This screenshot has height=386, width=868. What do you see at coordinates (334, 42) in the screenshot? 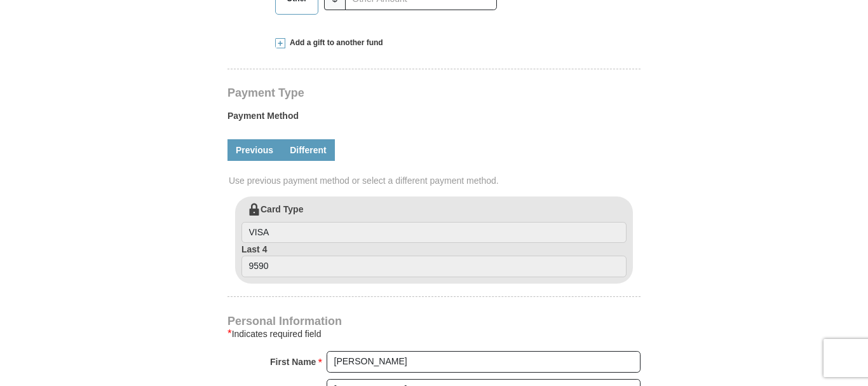
I see `span: Add a gift to another fund` at bounding box center [334, 42].